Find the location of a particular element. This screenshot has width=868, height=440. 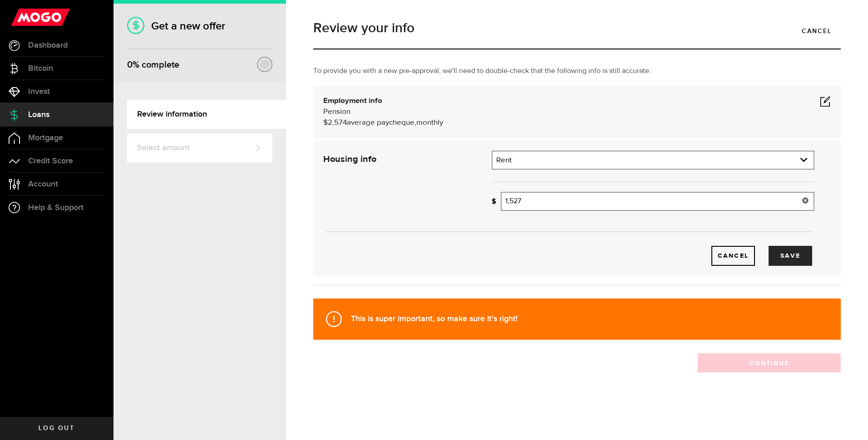

span: Account is located at coordinates (43, 184).